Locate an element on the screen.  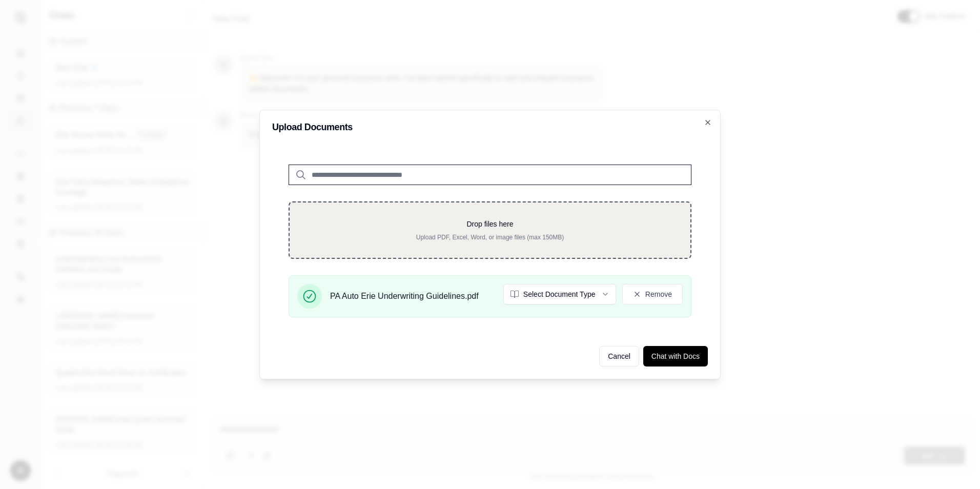
h2: Upload Documents is located at coordinates (490, 127).